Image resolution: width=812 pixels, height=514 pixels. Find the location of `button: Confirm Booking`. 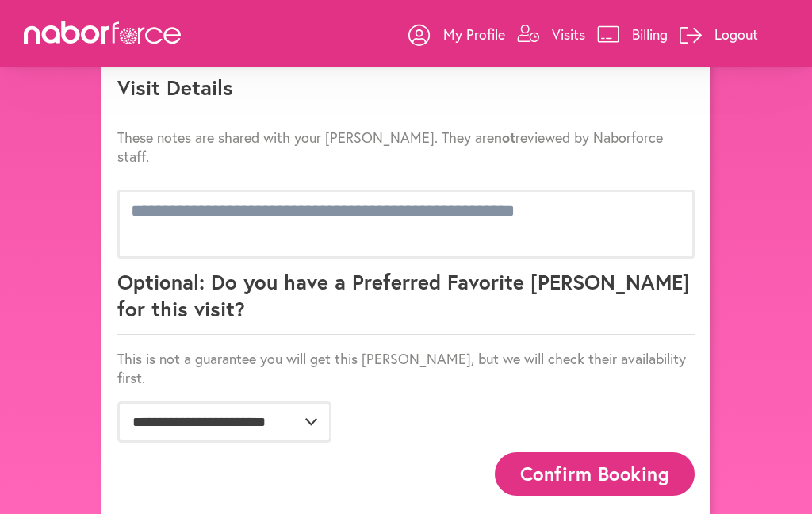

button: Confirm Booking is located at coordinates (594, 473).